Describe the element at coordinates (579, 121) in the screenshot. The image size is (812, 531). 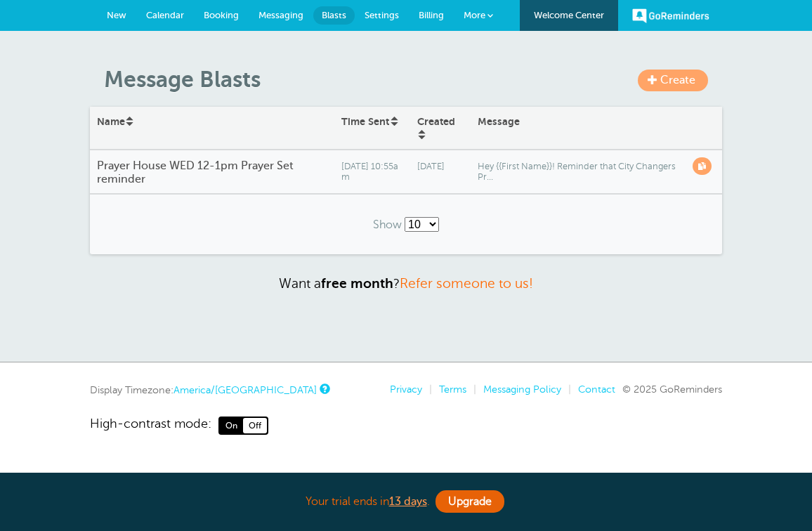
I see `div: Message` at that location.